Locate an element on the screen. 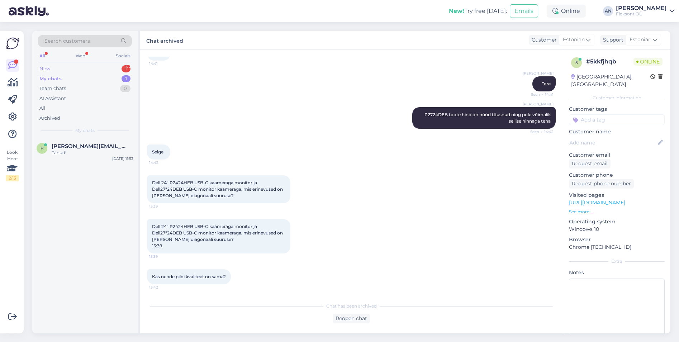 The height and width of the screenshot is (342, 679). div: Web is located at coordinates (80, 56).